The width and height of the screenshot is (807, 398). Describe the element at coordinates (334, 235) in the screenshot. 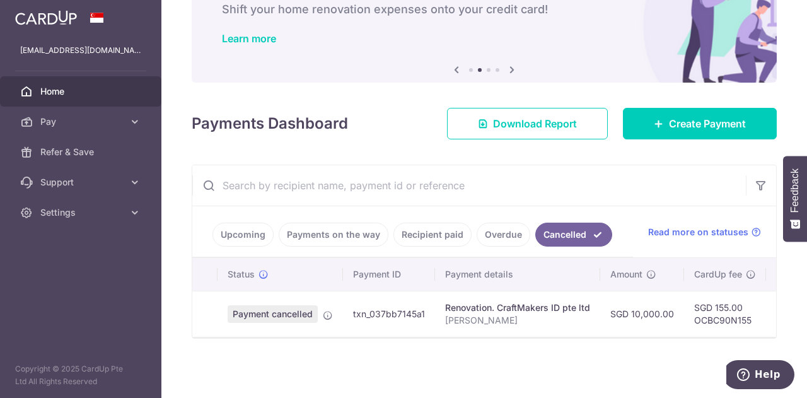

I see `a: Payments on the way` at that location.